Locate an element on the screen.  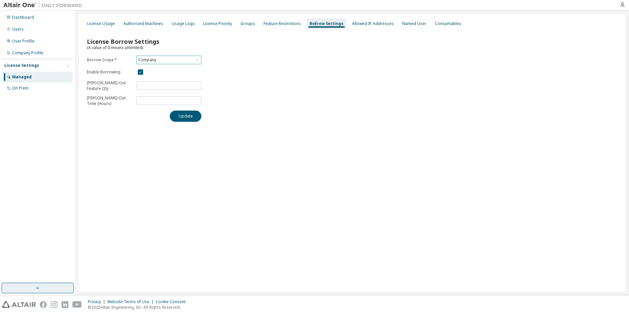
div: User Profile is located at coordinates (23, 41).